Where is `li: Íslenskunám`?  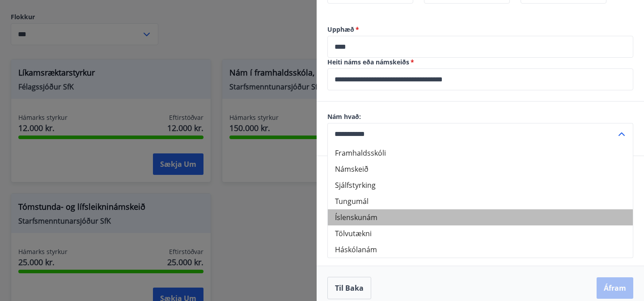
li: Íslenskunám is located at coordinates (480, 217).